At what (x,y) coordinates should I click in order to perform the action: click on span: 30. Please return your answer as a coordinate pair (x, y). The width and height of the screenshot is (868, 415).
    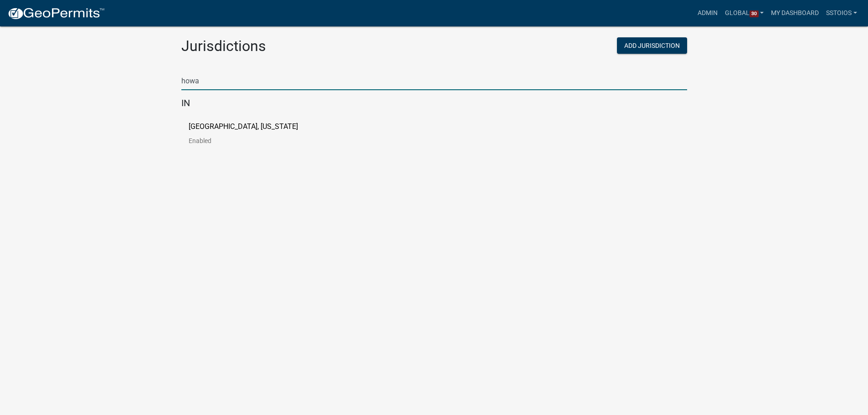
    Looking at the image, I should click on (754, 14).